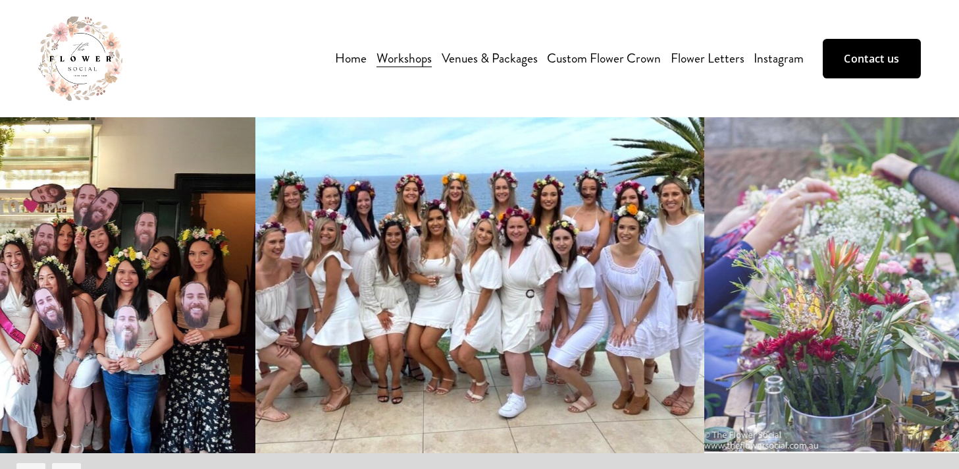 This screenshot has width=959, height=469. I want to click on a: Home, so click(351, 58).